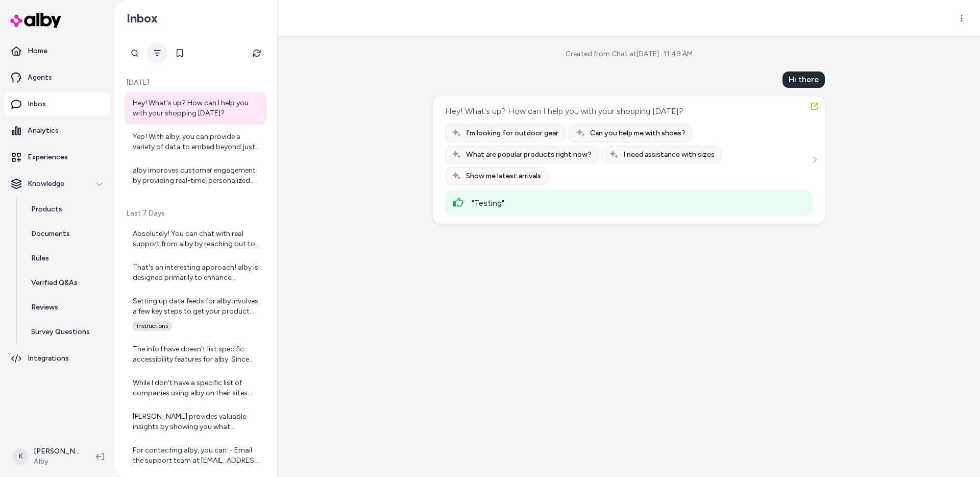 The width and height of the screenshot is (980, 477). What do you see at coordinates (54, 283) in the screenshot?
I see `p: Verified Q&As` at bounding box center [54, 283].